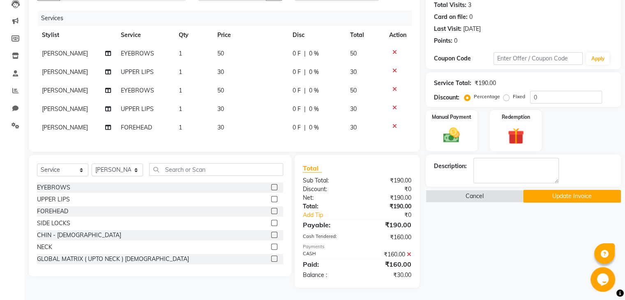 The image size is (625, 300). Describe the element at coordinates (250, 35) in the screenshot. I see `th: Price` at that location.